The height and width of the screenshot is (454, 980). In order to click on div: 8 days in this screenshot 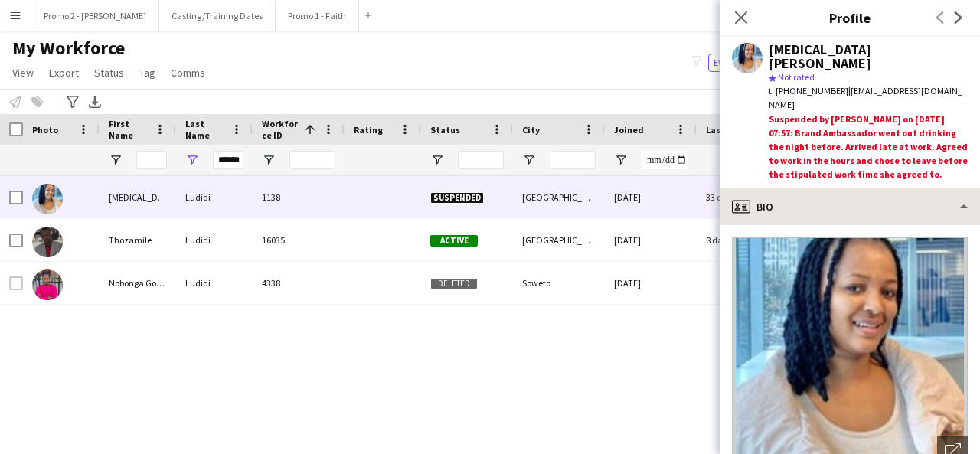, I will do `click(743, 240)`.